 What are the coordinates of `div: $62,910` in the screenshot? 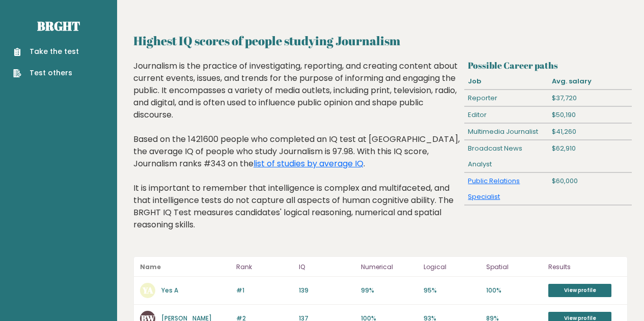 It's located at (589, 156).